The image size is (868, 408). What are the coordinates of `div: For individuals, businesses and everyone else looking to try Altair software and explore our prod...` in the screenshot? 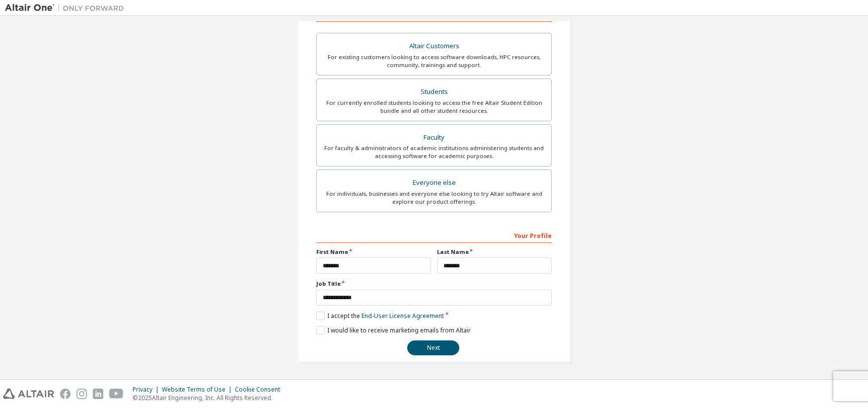 It's located at (434, 198).